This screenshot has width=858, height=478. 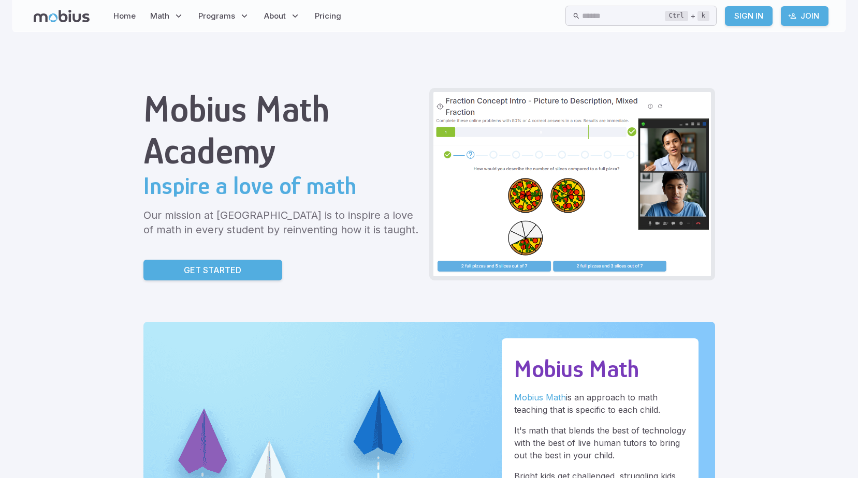 What do you see at coordinates (216, 16) in the screenshot?
I see `span: Programs` at bounding box center [216, 16].